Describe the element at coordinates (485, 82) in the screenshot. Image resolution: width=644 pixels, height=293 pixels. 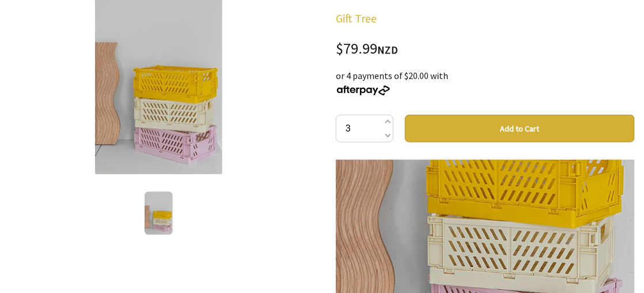
I see `div: or 4 payments of $20.00 with` at that location.